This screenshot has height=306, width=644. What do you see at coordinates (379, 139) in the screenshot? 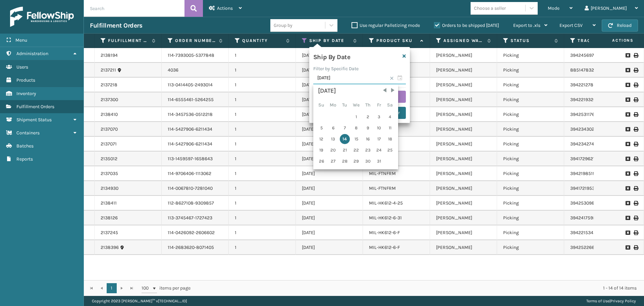
I see `div: Fri Oct 17 2025` at bounding box center [379, 139].